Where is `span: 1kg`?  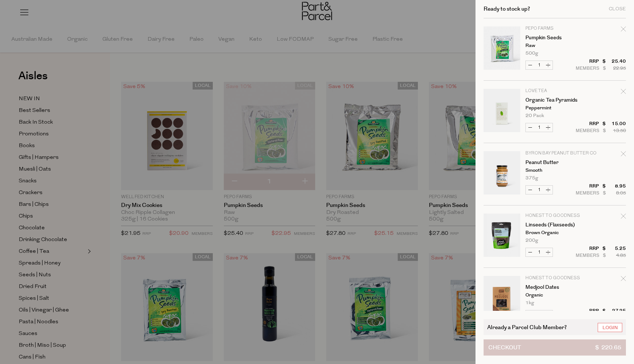
span: 1kg is located at coordinates (530, 302).